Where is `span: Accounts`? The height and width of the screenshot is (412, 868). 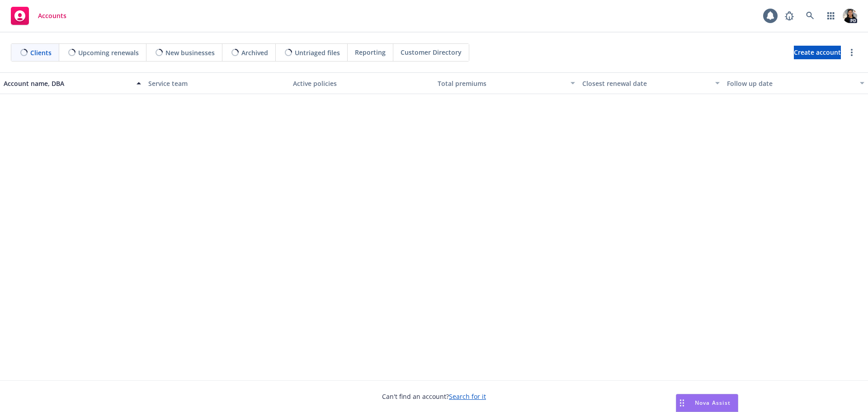
span: Accounts is located at coordinates (52, 15).